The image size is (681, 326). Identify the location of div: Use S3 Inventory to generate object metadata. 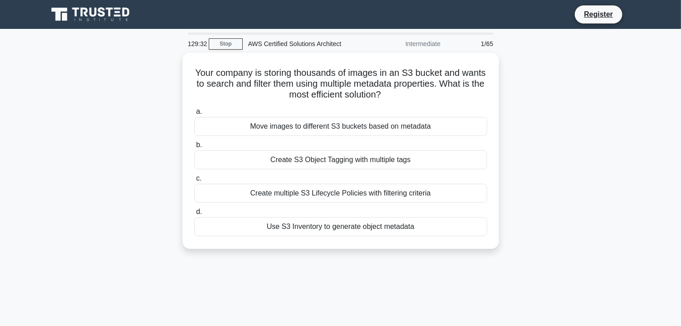
(341, 227).